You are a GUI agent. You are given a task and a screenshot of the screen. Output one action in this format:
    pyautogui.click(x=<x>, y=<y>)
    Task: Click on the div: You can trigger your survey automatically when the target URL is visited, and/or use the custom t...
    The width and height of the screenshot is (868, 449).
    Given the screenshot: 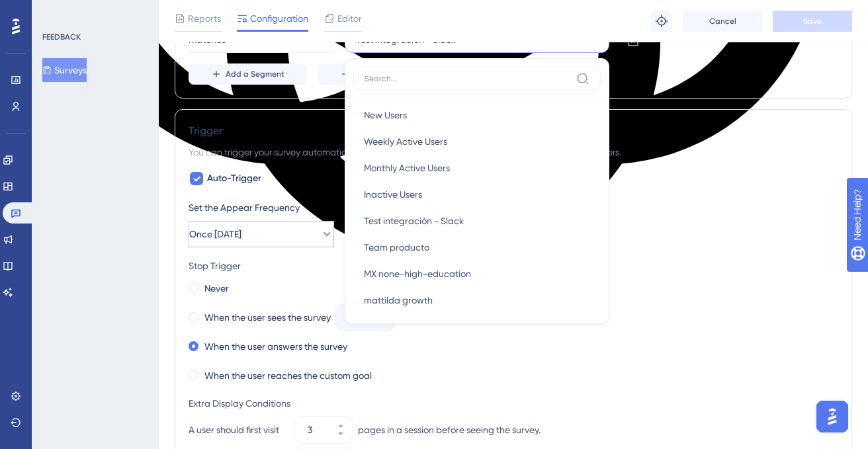 What is the action you would take?
    pyautogui.click(x=513, y=152)
    